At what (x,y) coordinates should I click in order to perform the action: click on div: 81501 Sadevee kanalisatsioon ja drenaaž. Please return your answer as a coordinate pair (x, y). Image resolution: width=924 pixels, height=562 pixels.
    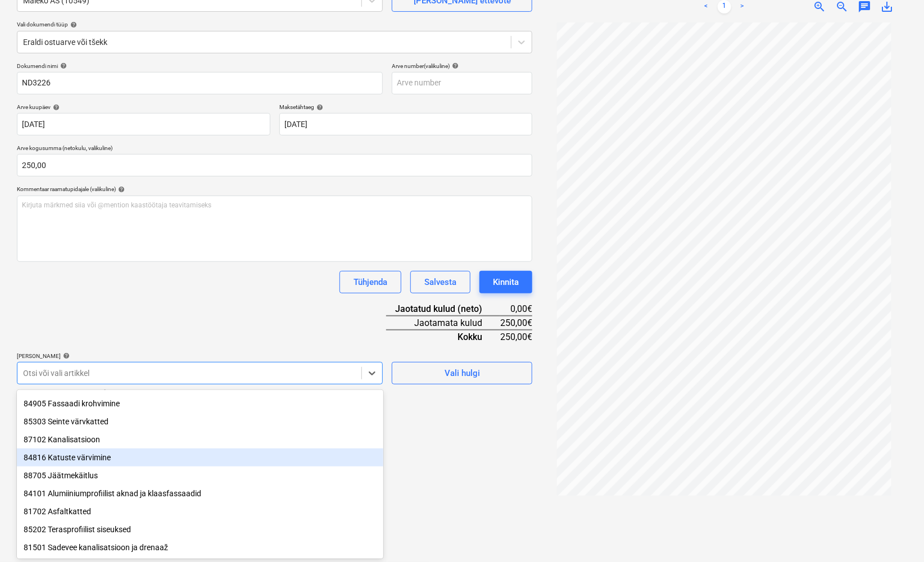
    Looking at the image, I should click on (200, 547).